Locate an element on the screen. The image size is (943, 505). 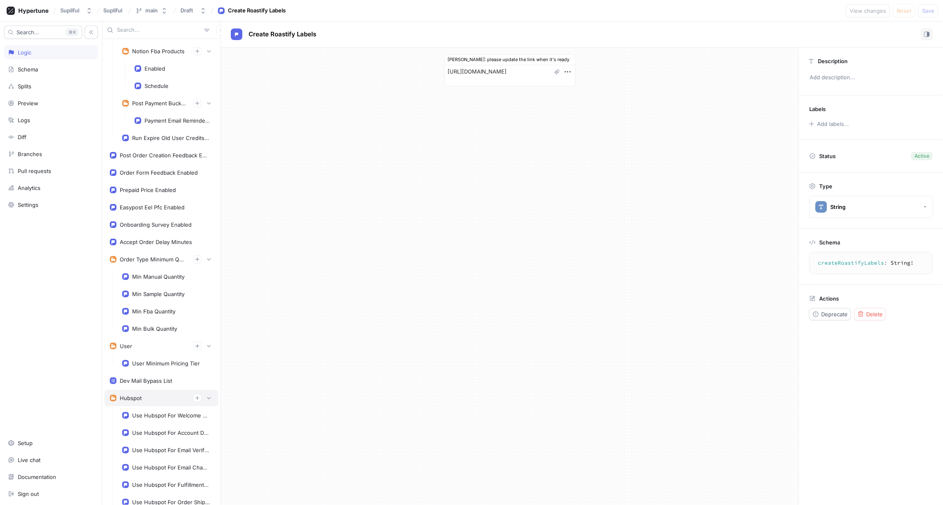
div: Post Order Creation Feedback Enabled is located at coordinates (165, 155).